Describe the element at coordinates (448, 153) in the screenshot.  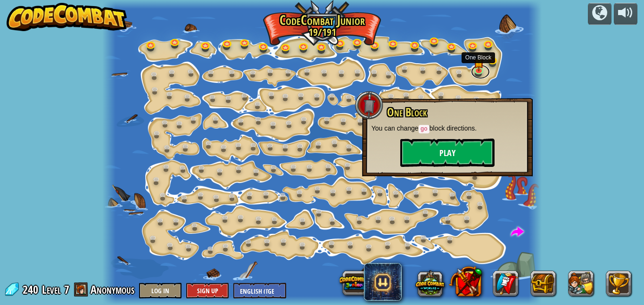
I see `button: Play` at that location.